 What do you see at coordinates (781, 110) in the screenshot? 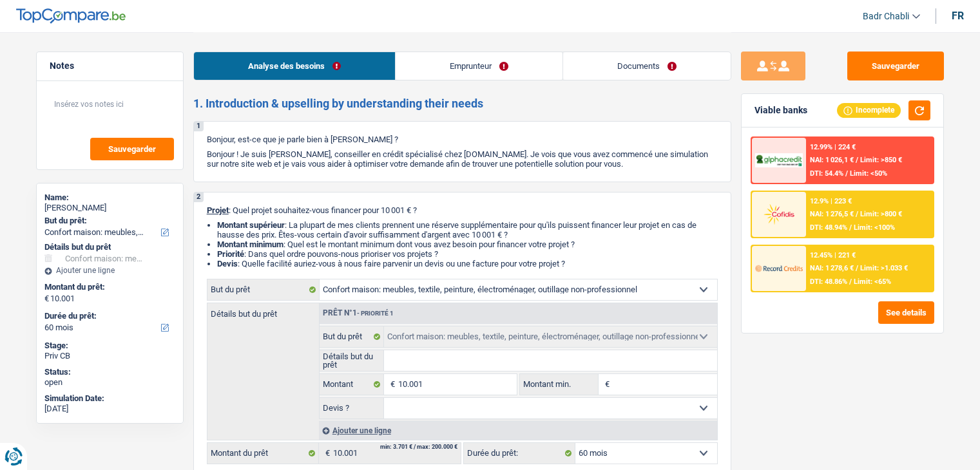
I see `div: Viable banks` at bounding box center [781, 110].